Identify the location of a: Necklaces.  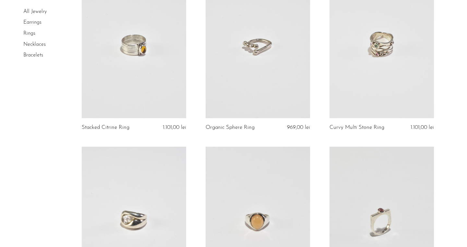
(34, 44).